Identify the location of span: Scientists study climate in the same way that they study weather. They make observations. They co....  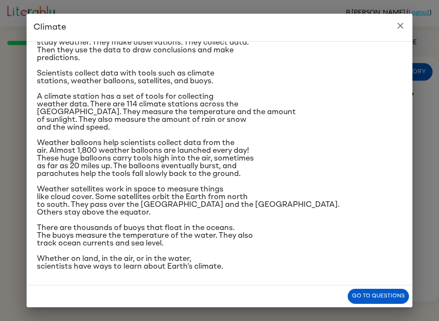
(143, 46).